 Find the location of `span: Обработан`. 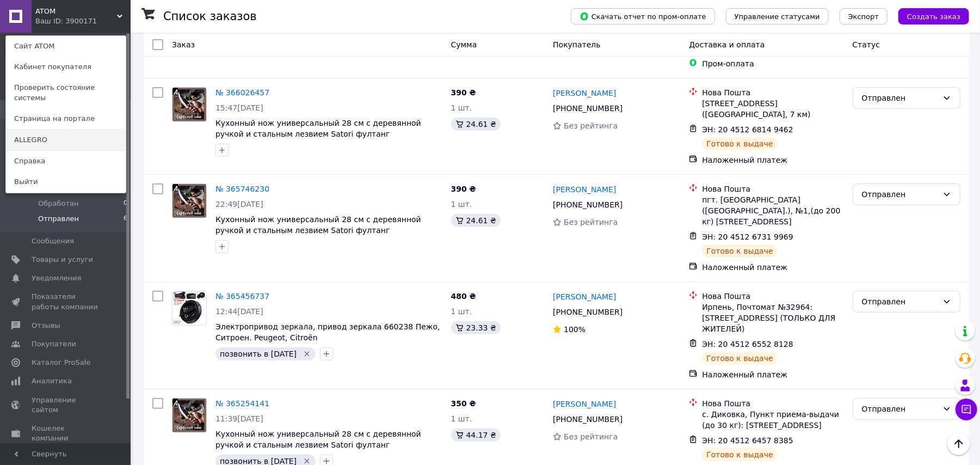

span: Обработан is located at coordinates (58, 204).